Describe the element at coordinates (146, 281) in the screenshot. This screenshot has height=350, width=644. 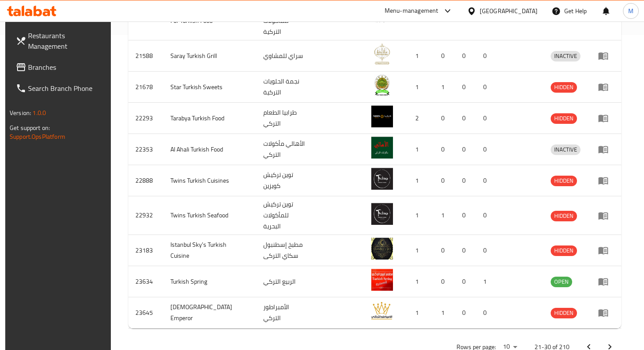
I see `td: 23634` at that location.